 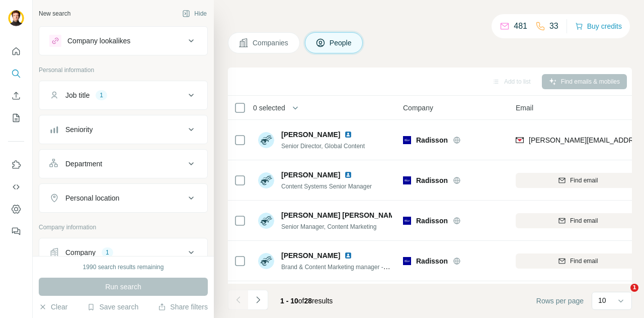 I want to click on button: Company lookalikes, so click(x=123, y=41).